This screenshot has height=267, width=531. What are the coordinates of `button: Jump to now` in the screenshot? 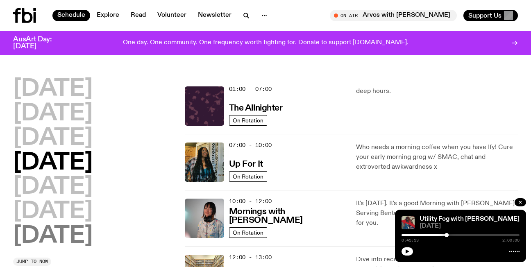 It's located at (32, 262).